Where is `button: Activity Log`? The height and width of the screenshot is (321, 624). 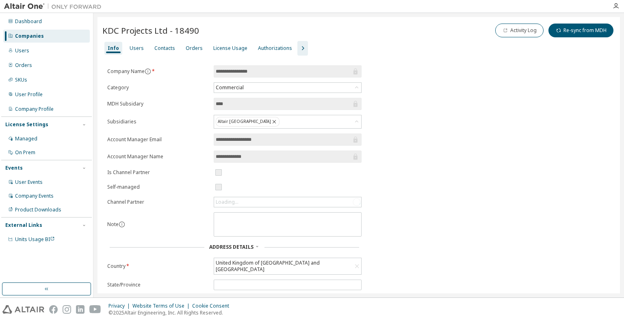
button: Activity Log is located at coordinates (519, 30).